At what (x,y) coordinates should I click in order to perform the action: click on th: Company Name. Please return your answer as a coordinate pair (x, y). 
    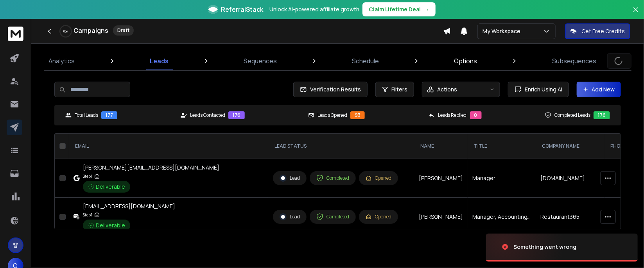
    Looking at the image, I should click on (570, 146).